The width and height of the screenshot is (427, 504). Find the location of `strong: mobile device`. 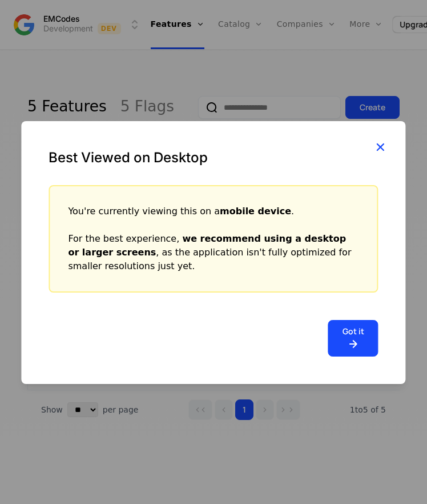

strong: mobile device is located at coordinates (255, 211).